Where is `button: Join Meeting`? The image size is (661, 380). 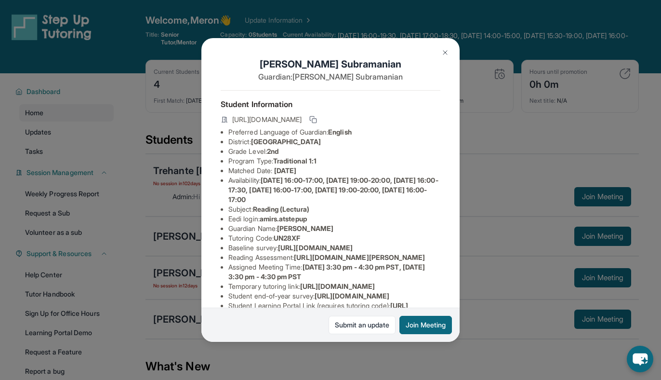 button: Join Meeting is located at coordinates (426, 325).